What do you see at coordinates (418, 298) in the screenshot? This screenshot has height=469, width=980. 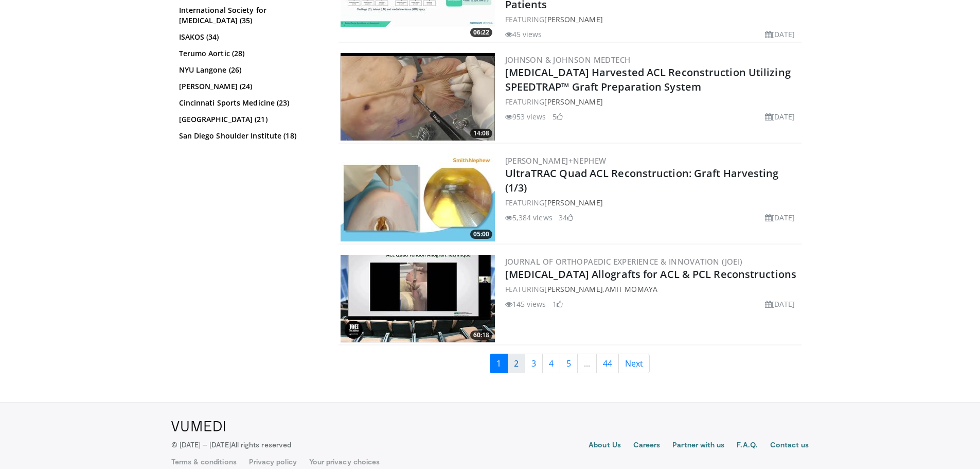 I see `a: 60:18` at bounding box center [418, 298].